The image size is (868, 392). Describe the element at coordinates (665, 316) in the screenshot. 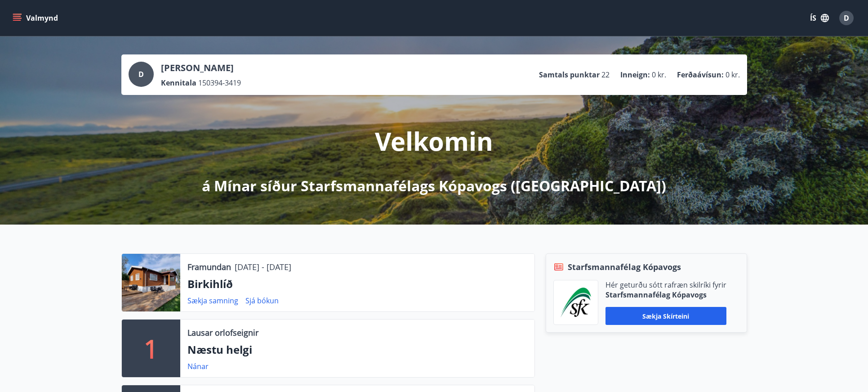

I see `button: Sækja skírteini` at that location.